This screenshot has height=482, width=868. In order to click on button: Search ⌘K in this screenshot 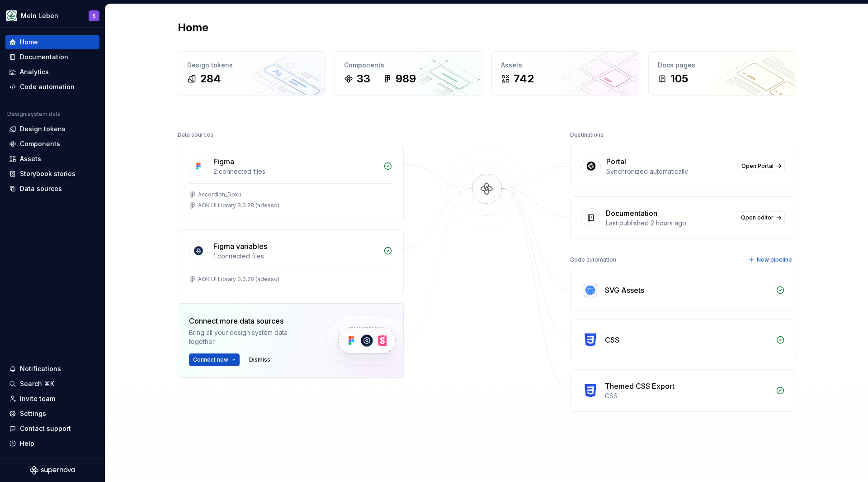, I will do `click(52, 384)`.